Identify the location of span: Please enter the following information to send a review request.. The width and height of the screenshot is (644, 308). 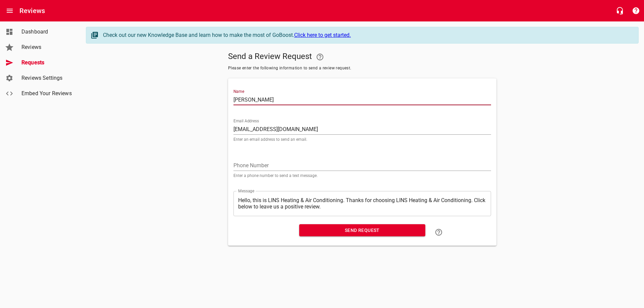
(362, 68).